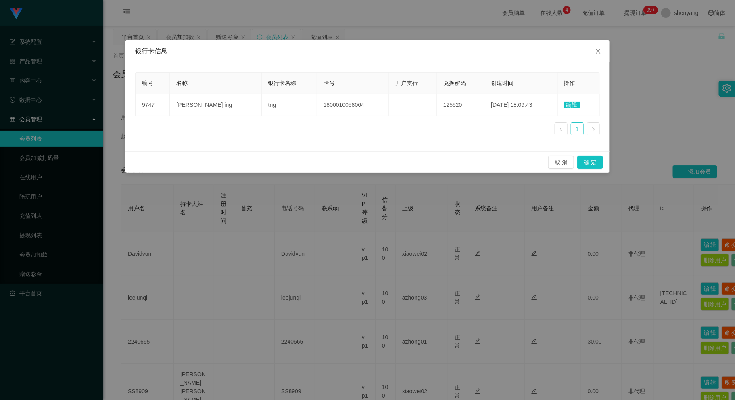  What do you see at coordinates (282, 83) in the screenshot?
I see `span: 银行卡名称` at bounding box center [282, 83].